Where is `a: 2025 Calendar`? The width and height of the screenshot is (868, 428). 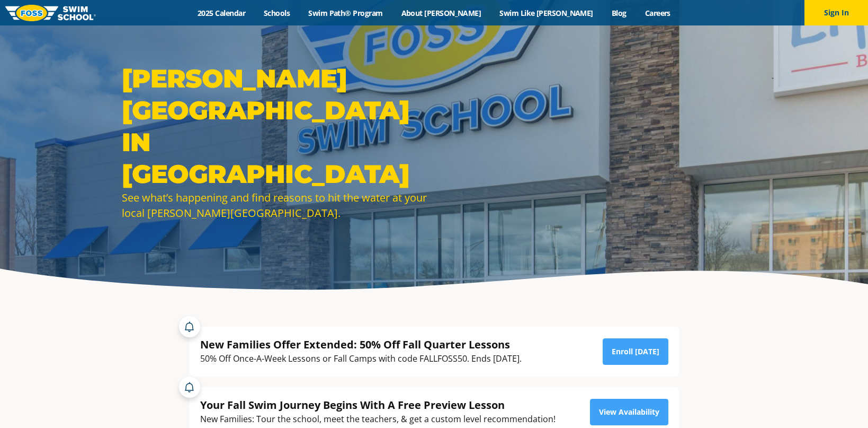
a: 2025 Calendar is located at coordinates (221, 13).